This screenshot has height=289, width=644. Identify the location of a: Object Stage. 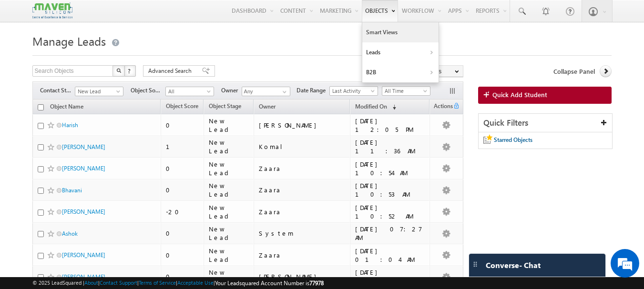
(225, 108).